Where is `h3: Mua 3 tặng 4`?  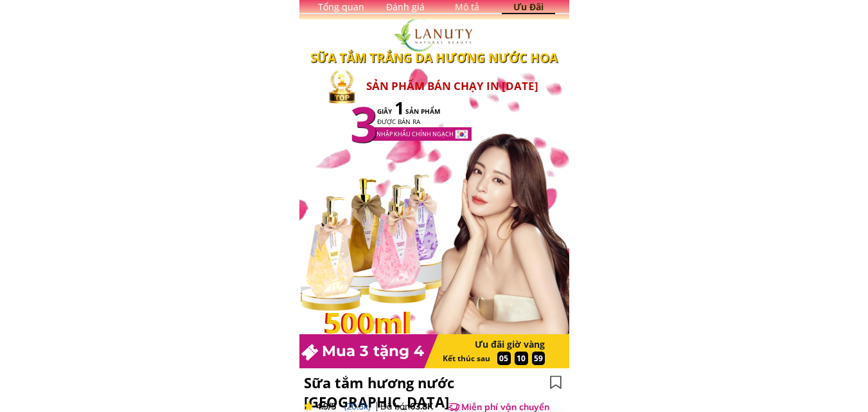
h3: Mua 3 tặng 4 is located at coordinates (384, 351).